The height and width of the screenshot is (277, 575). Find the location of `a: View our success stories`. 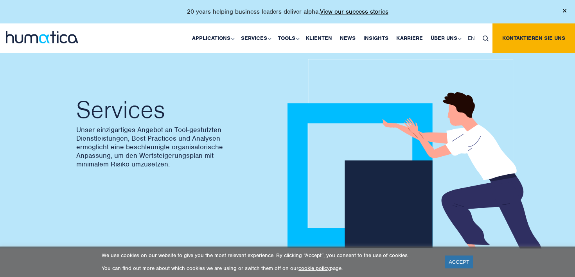

a: View our success stories is located at coordinates (354, 12).